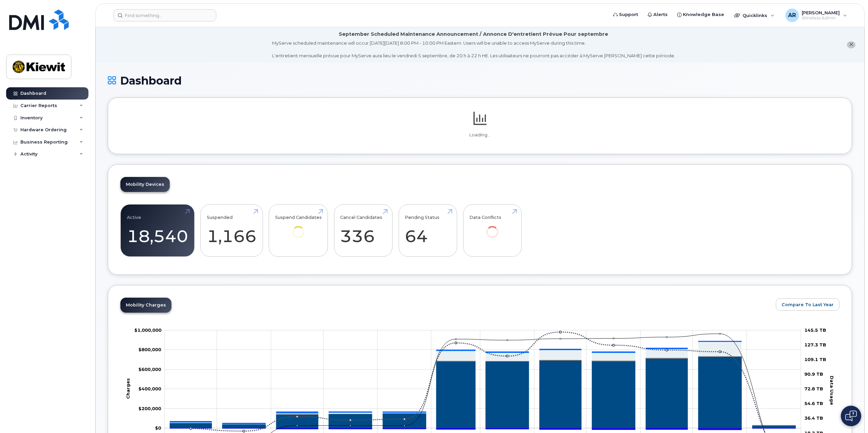  I want to click on span: Compare To Last Year, so click(807, 304).